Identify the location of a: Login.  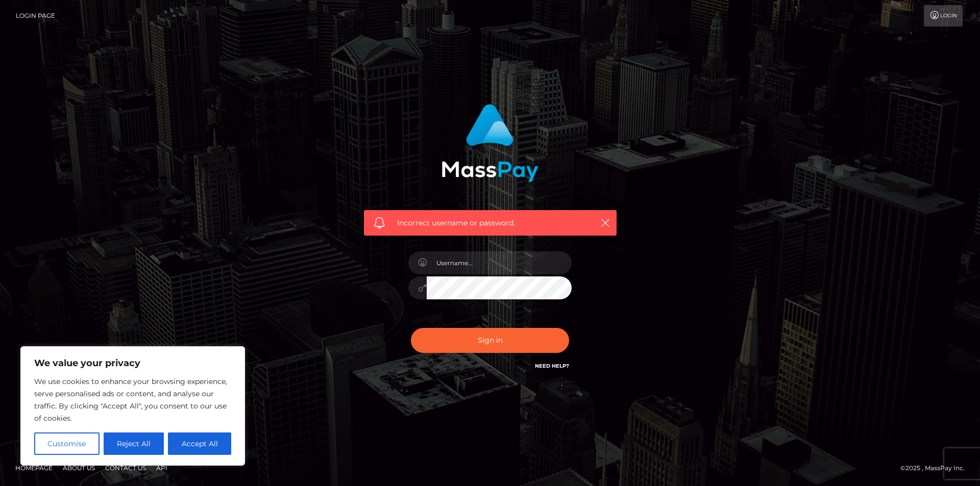
(943, 16).